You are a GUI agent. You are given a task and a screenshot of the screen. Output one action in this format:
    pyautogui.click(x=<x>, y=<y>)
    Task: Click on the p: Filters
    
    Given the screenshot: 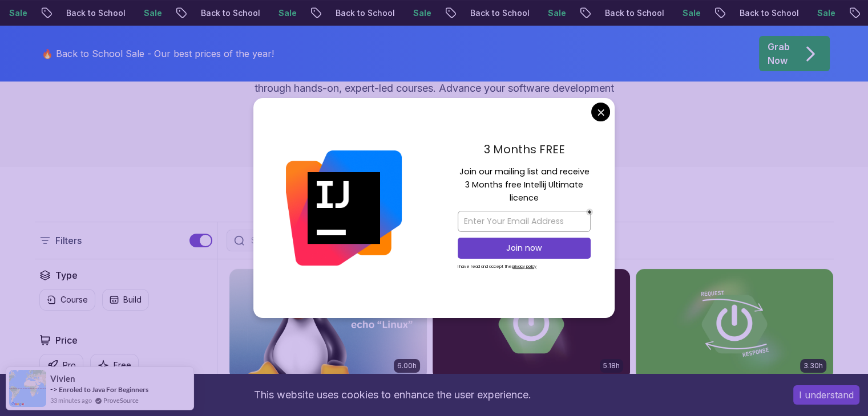 What is the action you would take?
    pyautogui.click(x=69, y=241)
    